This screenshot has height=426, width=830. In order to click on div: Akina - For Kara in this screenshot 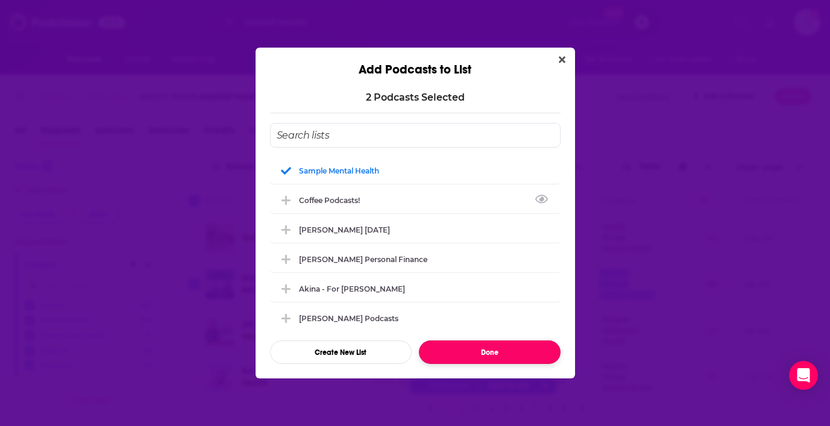, I will do `click(415, 289)`.